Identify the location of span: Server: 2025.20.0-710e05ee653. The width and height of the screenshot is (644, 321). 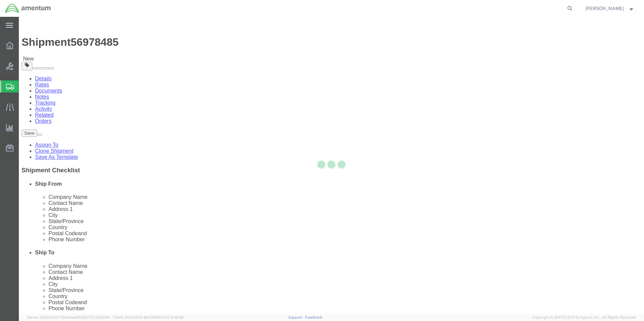
(68, 317).